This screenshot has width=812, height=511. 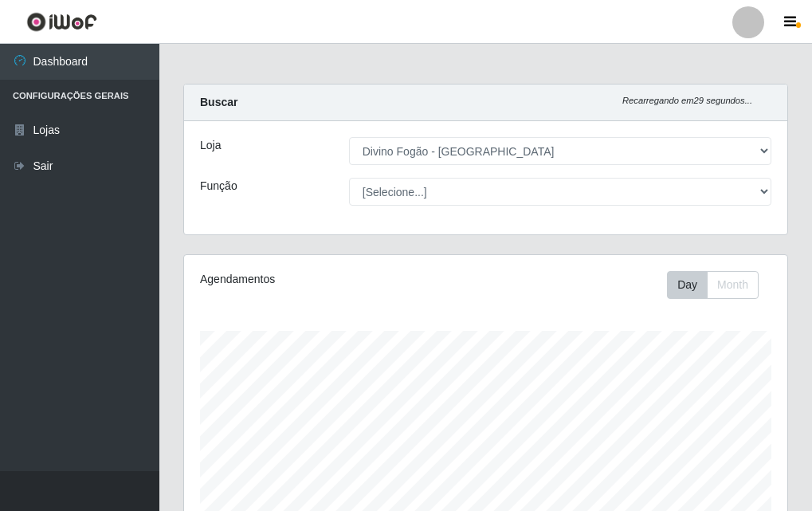 What do you see at coordinates (219, 186) in the screenshot?
I see `label: Função` at bounding box center [219, 186].